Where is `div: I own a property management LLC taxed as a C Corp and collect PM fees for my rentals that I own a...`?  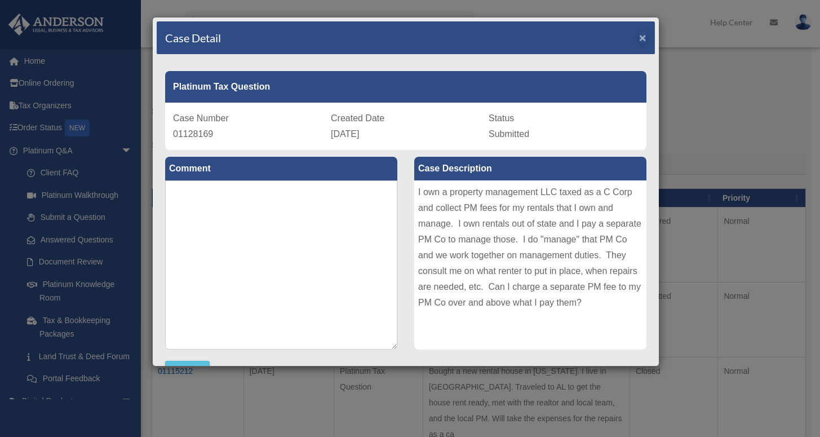 div: I own a property management LLC taxed as a C Corp and collect PM fees for my rentals that I own a... is located at coordinates (531, 265).